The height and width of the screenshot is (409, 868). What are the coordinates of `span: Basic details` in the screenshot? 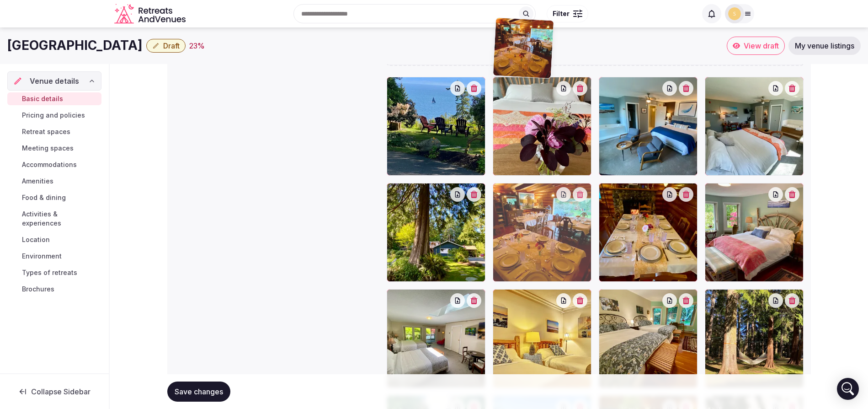 It's located at (42, 99).